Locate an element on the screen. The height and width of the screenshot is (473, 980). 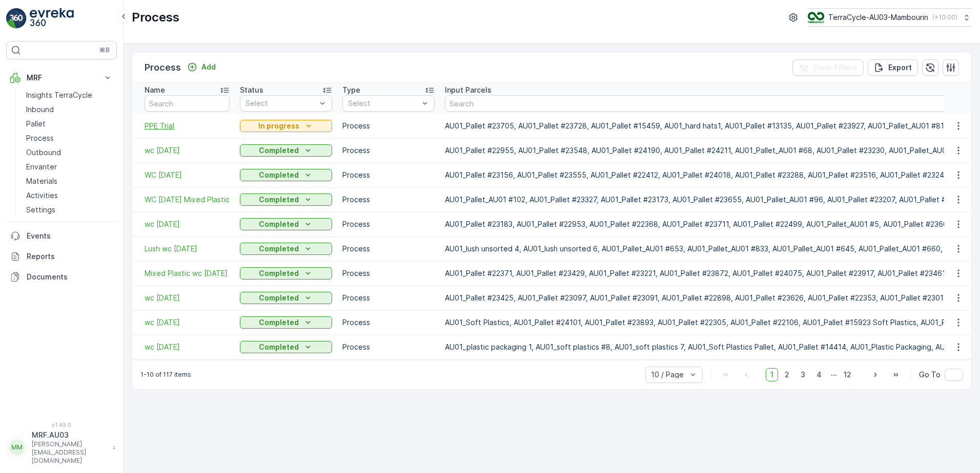
p: Materials is located at coordinates (42, 181).